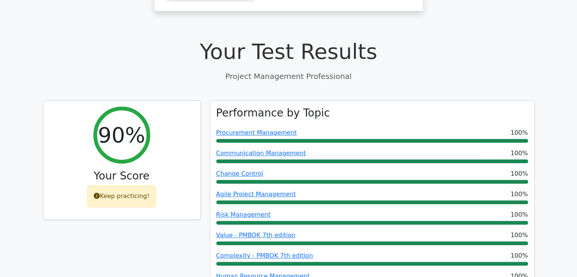 This screenshot has width=577, height=277. Describe the element at coordinates (244, 214) in the screenshot. I see `a: Risk Management` at that location.